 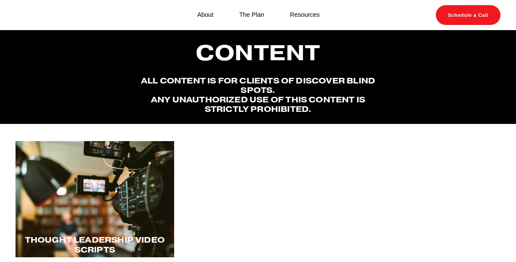 I want to click on span: Thought LEadership Video Scripts, so click(x=96, y=245).